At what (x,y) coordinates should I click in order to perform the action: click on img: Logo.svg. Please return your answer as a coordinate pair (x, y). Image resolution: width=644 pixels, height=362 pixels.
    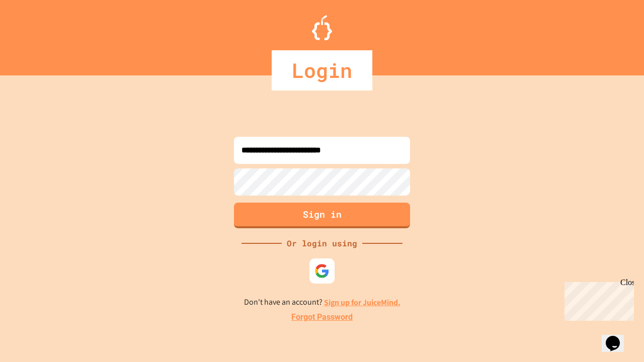
    Looking at the image, I should click on (322, 28).